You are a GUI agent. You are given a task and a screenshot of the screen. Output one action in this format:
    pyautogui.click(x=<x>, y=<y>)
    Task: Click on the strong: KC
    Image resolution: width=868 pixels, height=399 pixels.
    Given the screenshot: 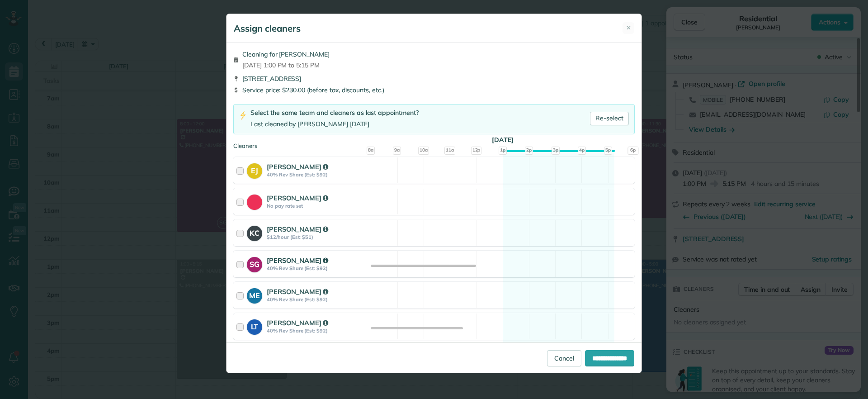 What is the action you would take?
    pyautogui.click(x=254, y=232)
    